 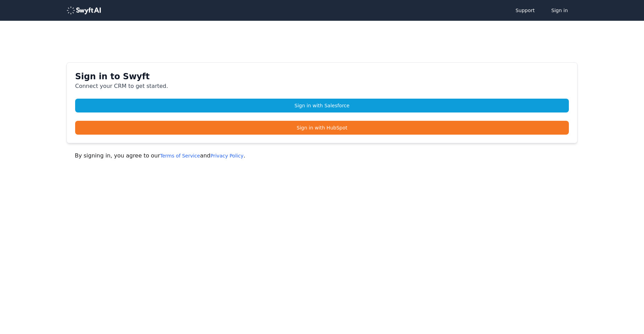 What do you see at coordinates (180, 156) in the screenshot?
I see `a: Terms of Service` at bounding box center [180, 156].